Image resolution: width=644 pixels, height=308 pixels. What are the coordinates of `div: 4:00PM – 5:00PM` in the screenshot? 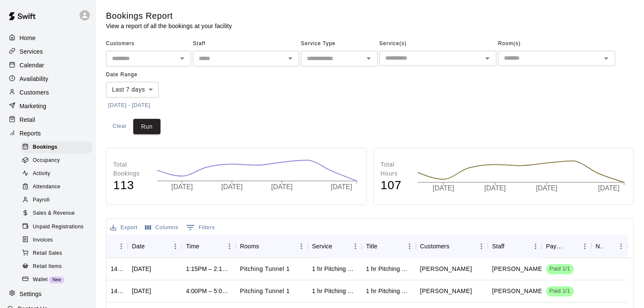 It's located at (209, 291).